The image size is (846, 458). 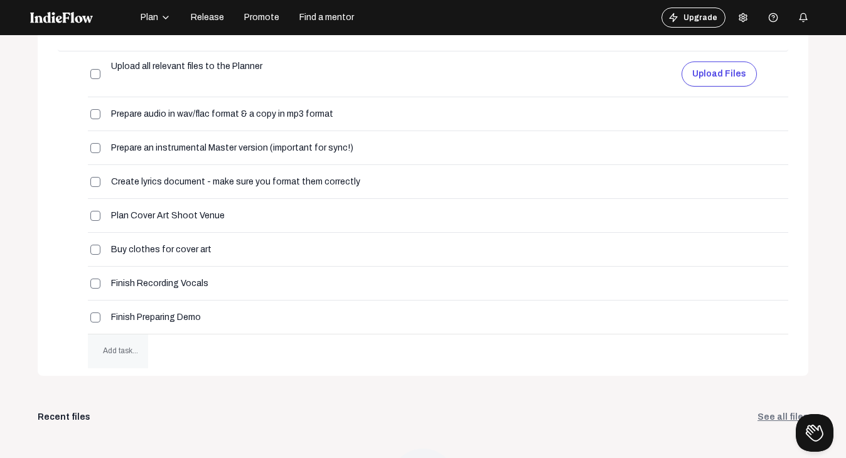 I want to click on button: Plan, so click(x=156, y=18).